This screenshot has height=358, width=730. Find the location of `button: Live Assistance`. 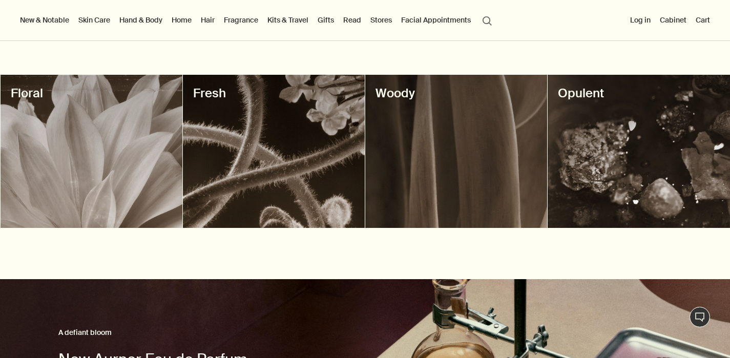

button: Live Assistance is located at coordinates (699, 317).